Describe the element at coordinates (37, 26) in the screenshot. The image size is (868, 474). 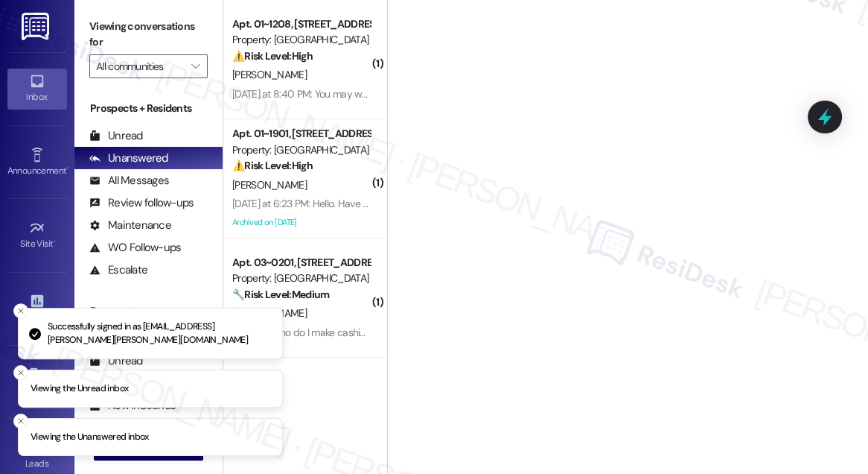
I see `img: ResiDesk Logo` at that location.